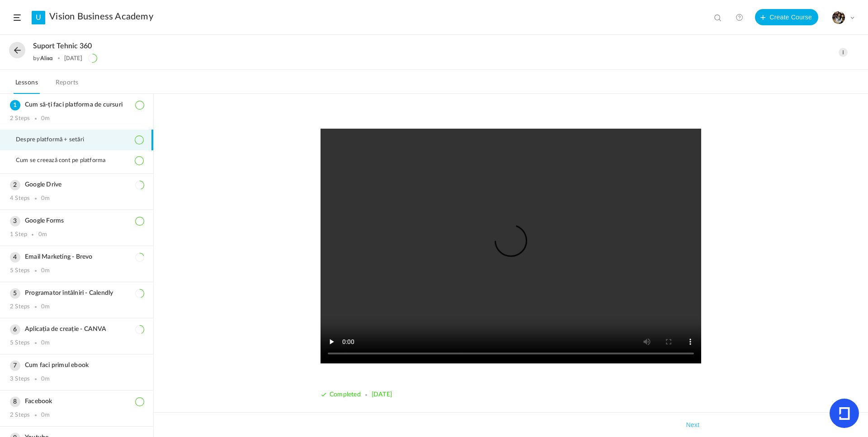  I want to click on button: Next, so click(693, 425).